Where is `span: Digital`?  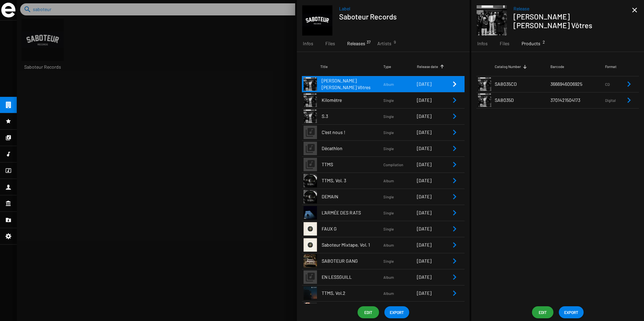 span: Digital is located at coordinates (610, 100).